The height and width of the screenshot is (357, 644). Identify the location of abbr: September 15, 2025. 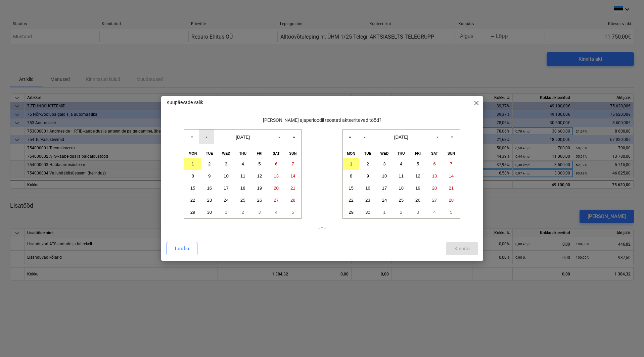
(193, 188).